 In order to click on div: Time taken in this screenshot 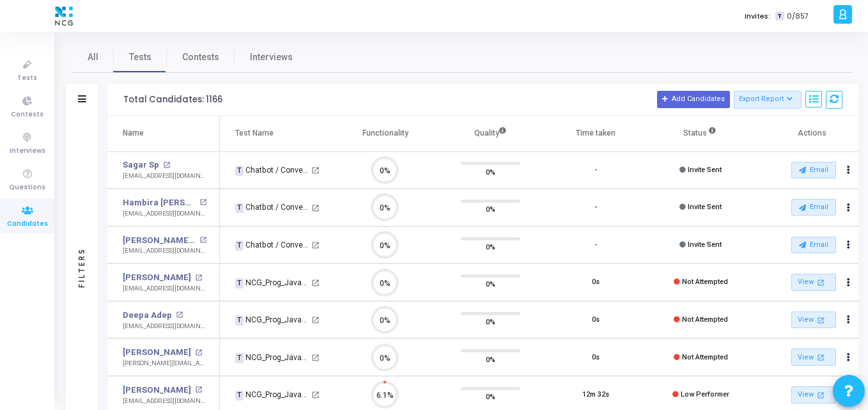, I will do `click(595, 133)`.